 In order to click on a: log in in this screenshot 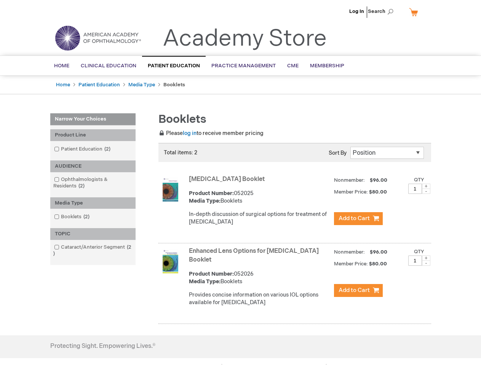, I will do `click(189, 133)`.